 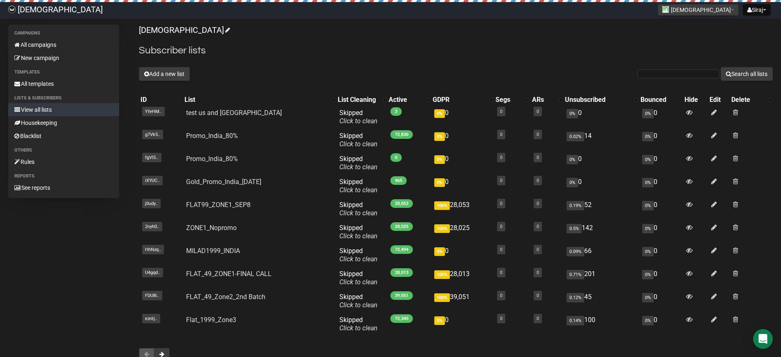 I want to click on li: Campaigns, so click(x=64, y=33).